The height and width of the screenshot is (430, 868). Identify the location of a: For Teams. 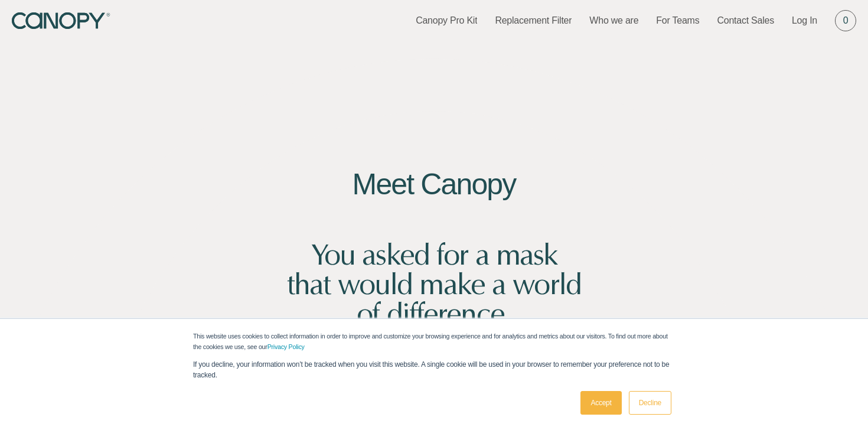
(677, 21).